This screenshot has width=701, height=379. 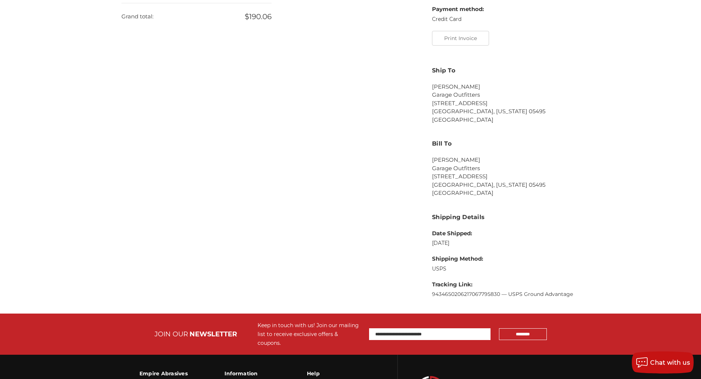 What do you see at coordinates (505, 217) in the screenshot?
I see `h3: Shipping Details` at bounding box center [505, 217].